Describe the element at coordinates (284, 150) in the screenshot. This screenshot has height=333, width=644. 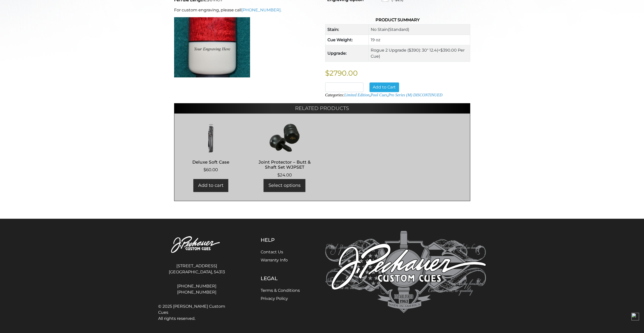
I see `a: Joint Protector – Butt & Shaft Set WJPSET $24.00` at that location.